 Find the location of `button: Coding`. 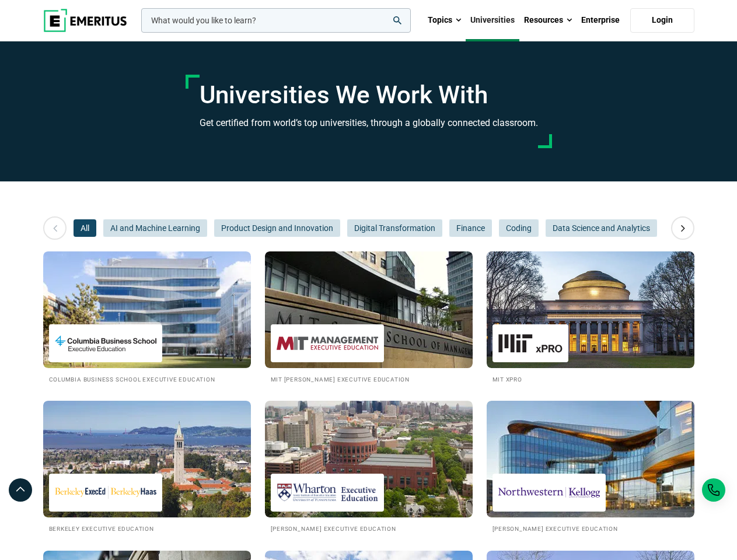

button: Coding is located at coordinates (519, 228).